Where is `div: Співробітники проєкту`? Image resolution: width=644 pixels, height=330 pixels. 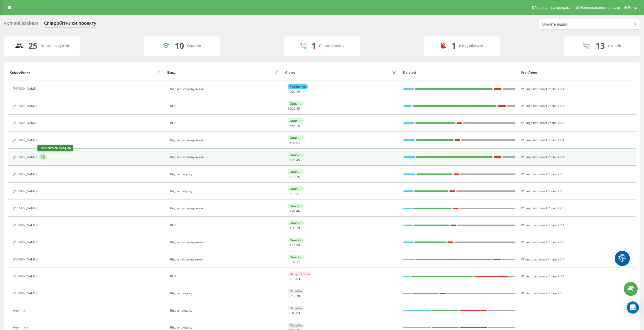 div: Співробітники проєкту is located at coordinates (70, 24).